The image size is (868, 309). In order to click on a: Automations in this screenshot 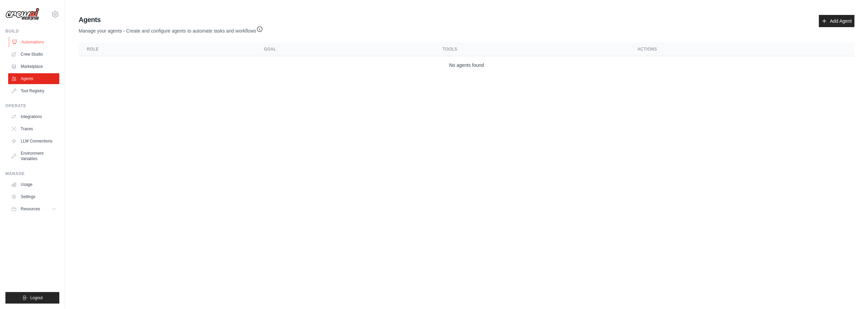, I will do `click(34, 42)`.